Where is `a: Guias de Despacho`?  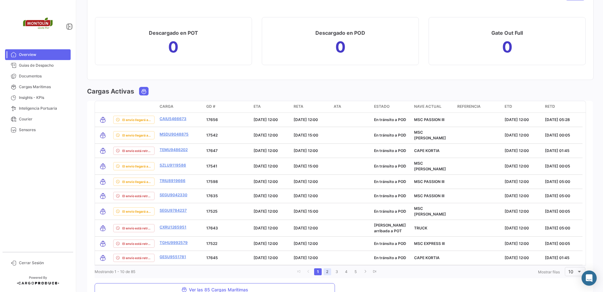
a: Guias de Despacho is located at coordinates (38, 65).